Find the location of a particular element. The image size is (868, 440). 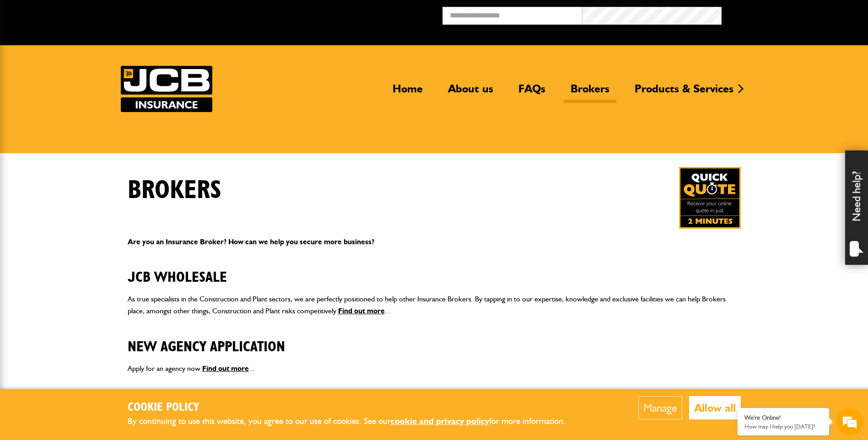

button: Allow all is located at coordinates (715, 407).